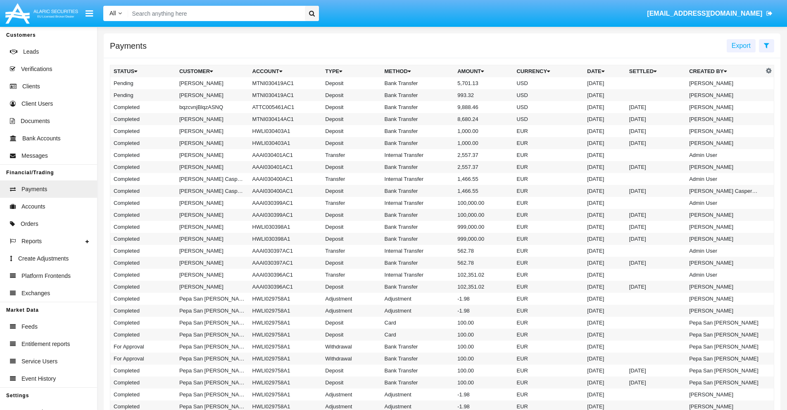  Describe the element at coordinates (31, 86) in the screenshot. I see `span: Clients` at that location.